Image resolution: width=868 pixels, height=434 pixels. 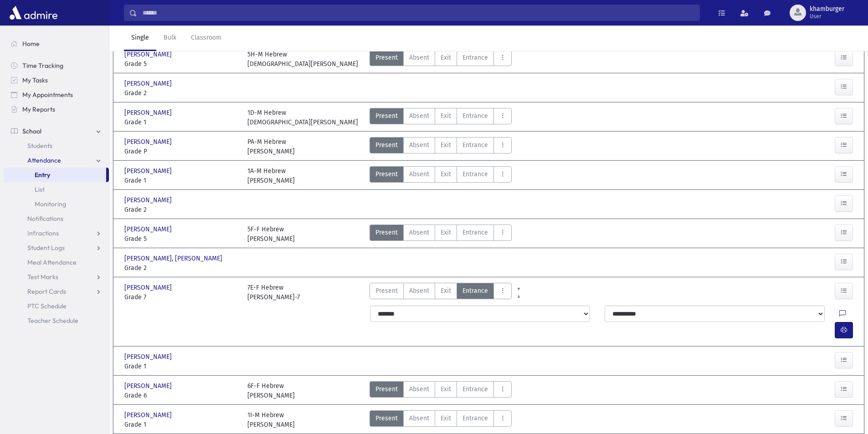 I want to click on span: Meal Attendance, so click(x=52, y=262).